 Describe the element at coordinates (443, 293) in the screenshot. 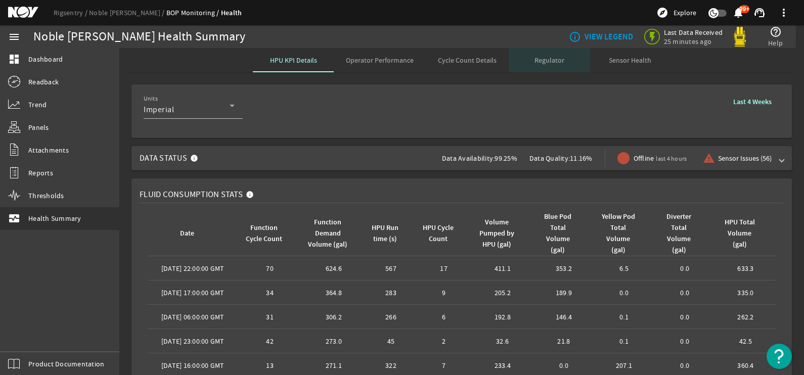

I see `div: 9` at that location.